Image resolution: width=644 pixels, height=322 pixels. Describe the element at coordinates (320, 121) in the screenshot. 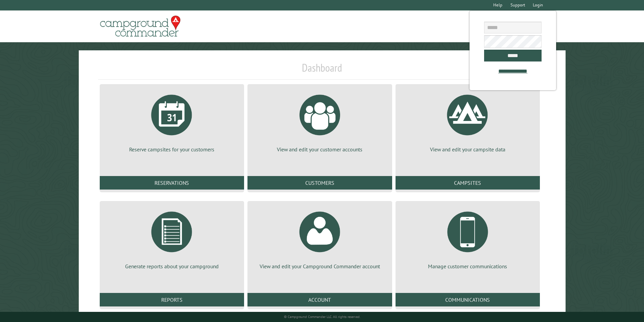

I see `a: View and edit your customer accounts` at that location.